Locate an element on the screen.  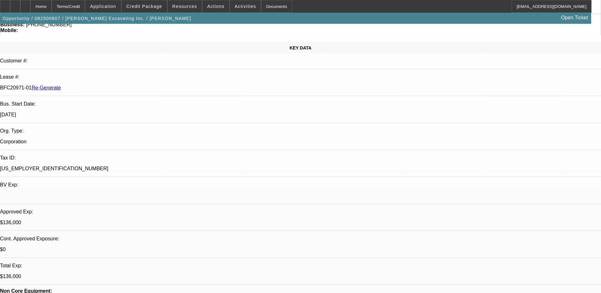
span: Resources is located at coordinates (185, 6).